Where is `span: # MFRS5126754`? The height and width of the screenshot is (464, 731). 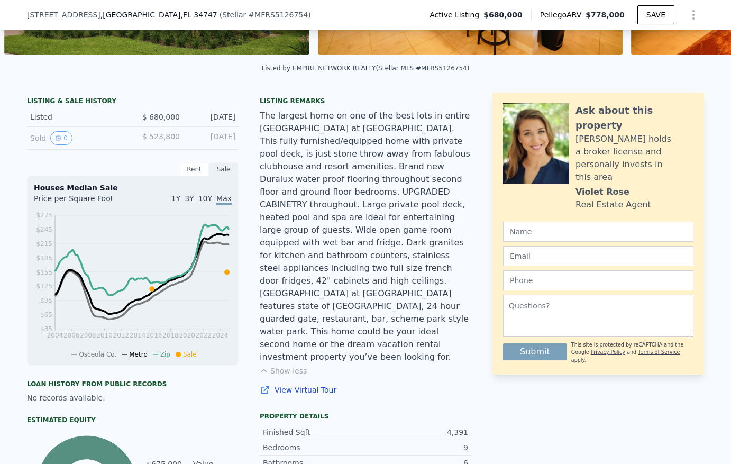 span: # MFRS5126754 is located at coordinates (278, 15).